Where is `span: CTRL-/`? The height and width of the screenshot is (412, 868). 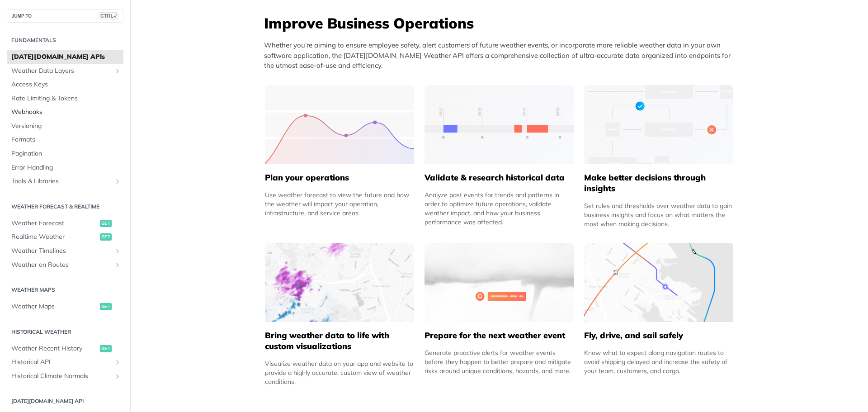
span: CTRL-/ is located at coordinates (108, 16).